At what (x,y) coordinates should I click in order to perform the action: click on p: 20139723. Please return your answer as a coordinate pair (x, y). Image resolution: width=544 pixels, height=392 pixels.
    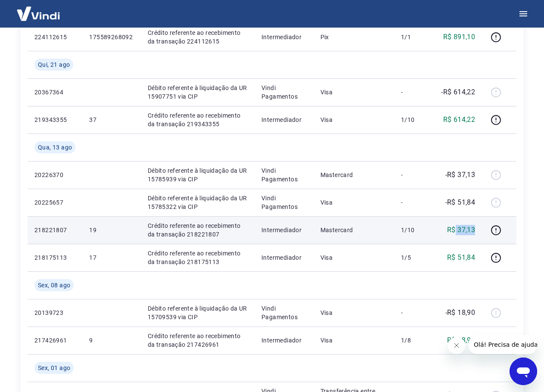
    Looking at the image, I should click on (55, 313).